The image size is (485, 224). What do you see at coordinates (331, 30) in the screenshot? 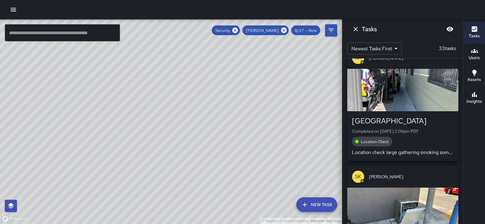
I see `button: Filters` at bounding box center [331, 30].